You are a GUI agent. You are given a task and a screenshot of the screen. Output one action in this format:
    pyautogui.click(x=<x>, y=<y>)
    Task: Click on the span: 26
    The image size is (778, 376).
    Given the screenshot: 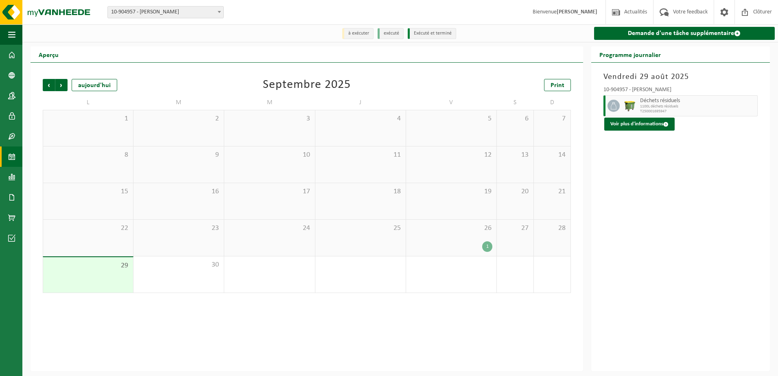 What is the action you would take?
    pyautogui.click(x=451, y=228)
    